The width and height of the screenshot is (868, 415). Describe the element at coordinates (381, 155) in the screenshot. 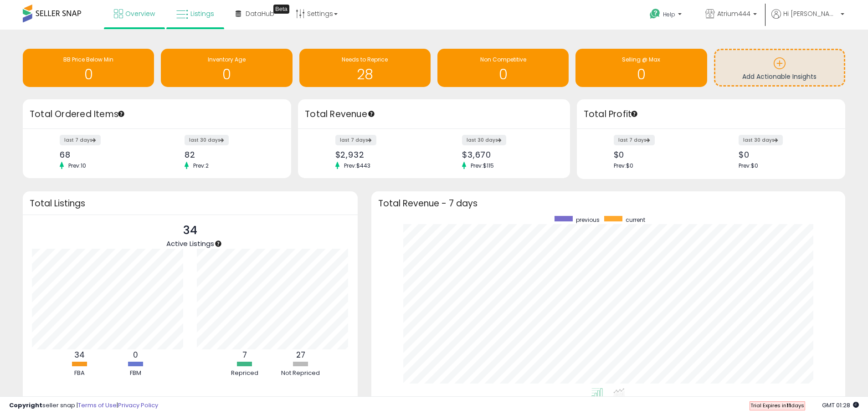

I see `div: $2,932` at that location.